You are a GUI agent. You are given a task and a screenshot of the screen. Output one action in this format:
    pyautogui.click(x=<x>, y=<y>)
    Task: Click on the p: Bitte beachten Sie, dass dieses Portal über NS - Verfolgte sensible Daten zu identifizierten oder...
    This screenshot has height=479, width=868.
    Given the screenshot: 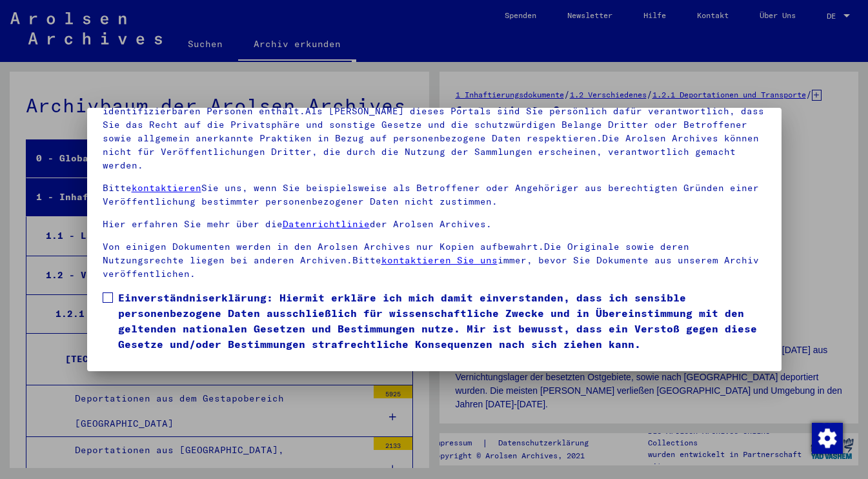 What is the action you would take?
    pyautogui.click(x=434, y=132)
    